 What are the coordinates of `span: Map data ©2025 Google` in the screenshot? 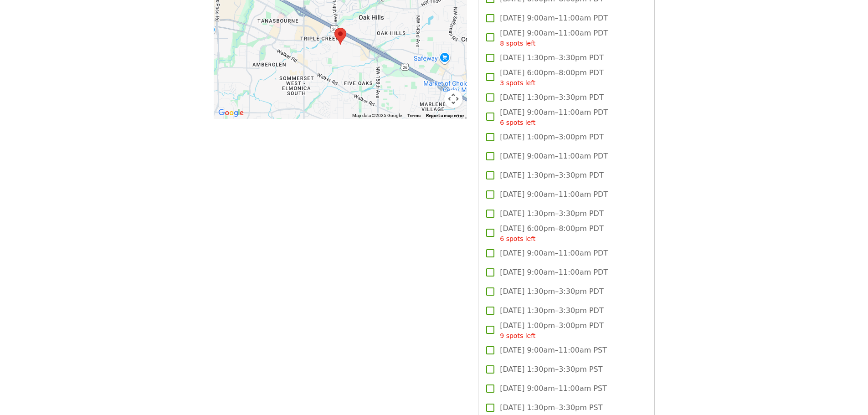 It's located at (377, 115).